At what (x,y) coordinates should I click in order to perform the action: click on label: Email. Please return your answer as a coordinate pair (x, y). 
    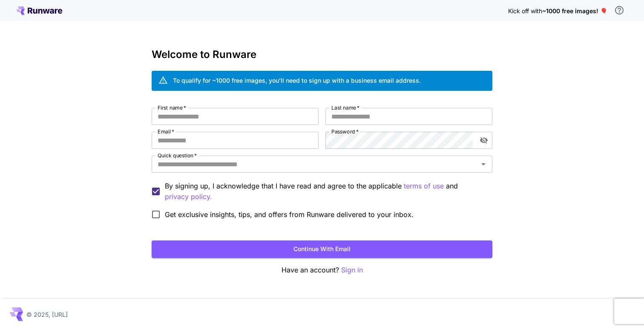
    Looking at the image, I should click on (166, 131).